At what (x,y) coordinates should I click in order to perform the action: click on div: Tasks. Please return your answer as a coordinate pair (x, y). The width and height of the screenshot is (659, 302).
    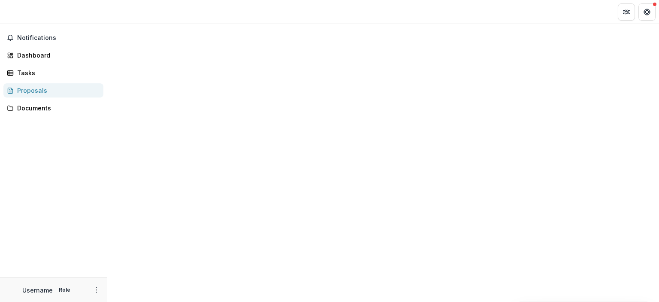
    Looking at the image, I should click on (57, 73).